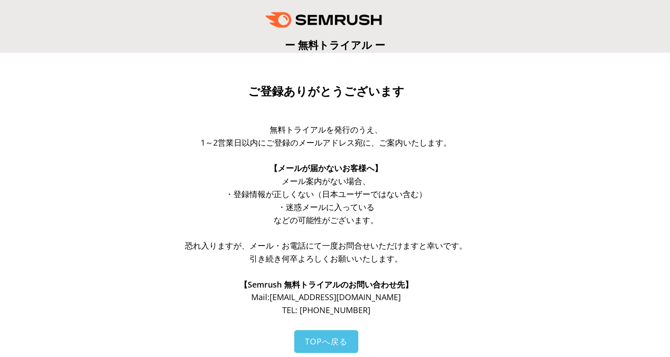 The image size is (670, 357). Describe the element at coordinates (326, 194) in the screenshot. I see `span: ・登録情報が正しくない（日本ユーザーではない含む）` at that location.